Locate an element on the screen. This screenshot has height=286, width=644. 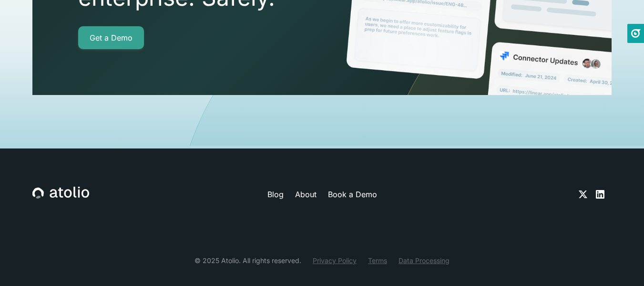
div: Chat Widget is located at coordinates (621, 263).